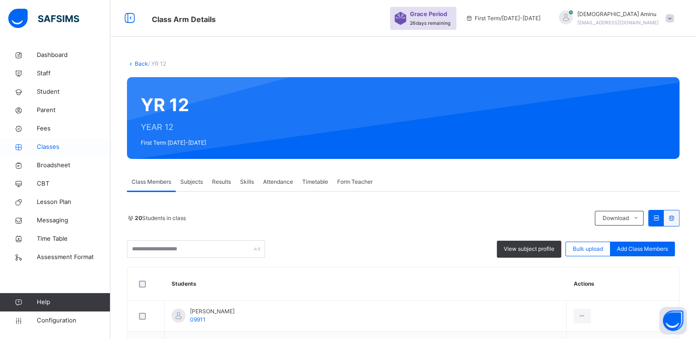  I want to click on a: Back, so click(141, 63).